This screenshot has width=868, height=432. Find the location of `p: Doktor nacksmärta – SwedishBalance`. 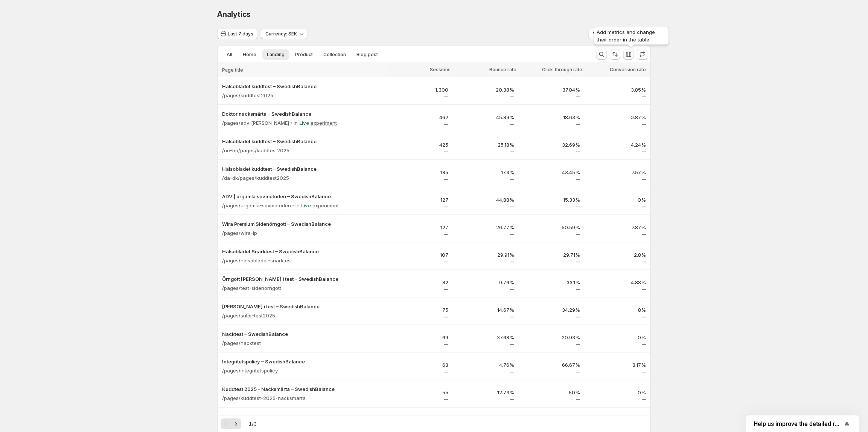

p: Doktor nacksmärta – SwedishBalance is located at coordinates (302, 114).